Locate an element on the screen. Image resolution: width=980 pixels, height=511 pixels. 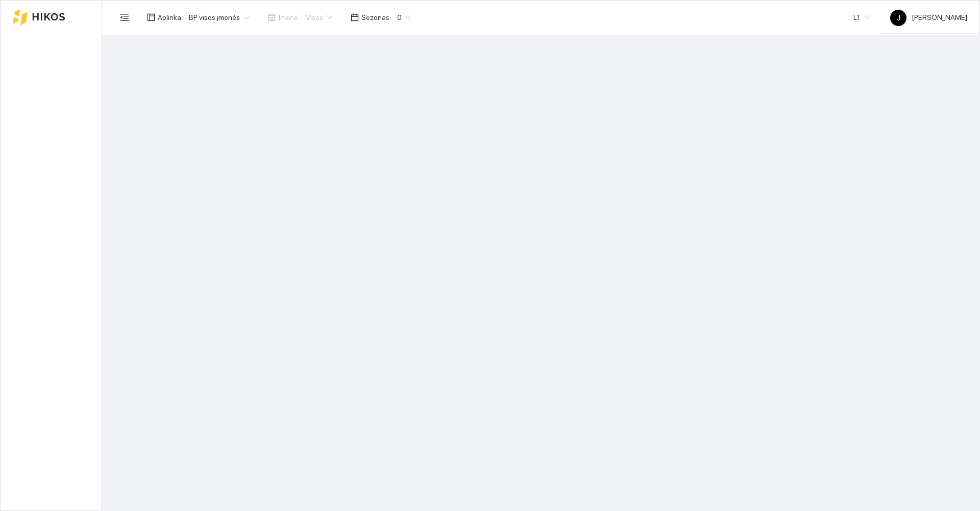
span: Visos is located at coordinates (319, 17).